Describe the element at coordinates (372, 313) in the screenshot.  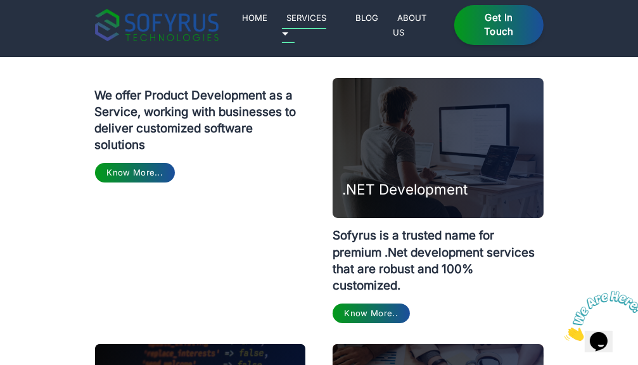
I see `a: Know More..` at that location.